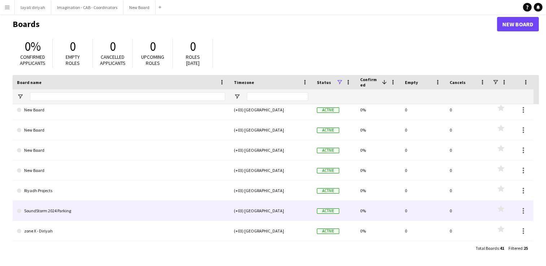 The width and height of the screenshot is (546, 266). Describe the element at coordinates (515, 248) in the screenshot. I see `span: Filtered` at that location.